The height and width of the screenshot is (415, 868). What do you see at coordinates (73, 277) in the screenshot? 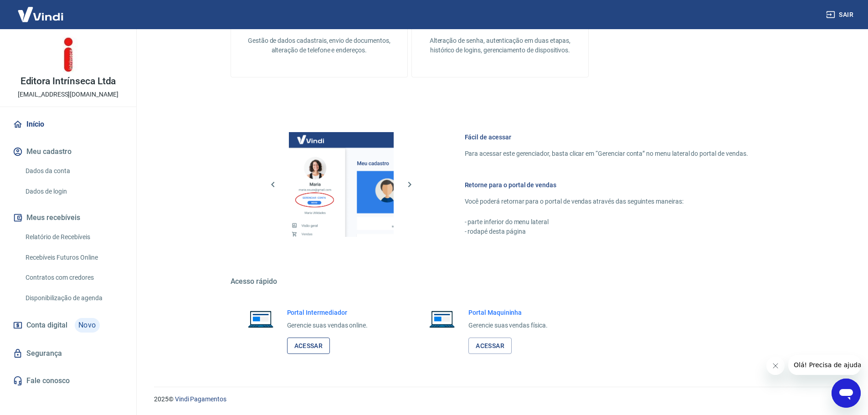
I see `a: Contratos com credores` at bounding box center [73, 277].